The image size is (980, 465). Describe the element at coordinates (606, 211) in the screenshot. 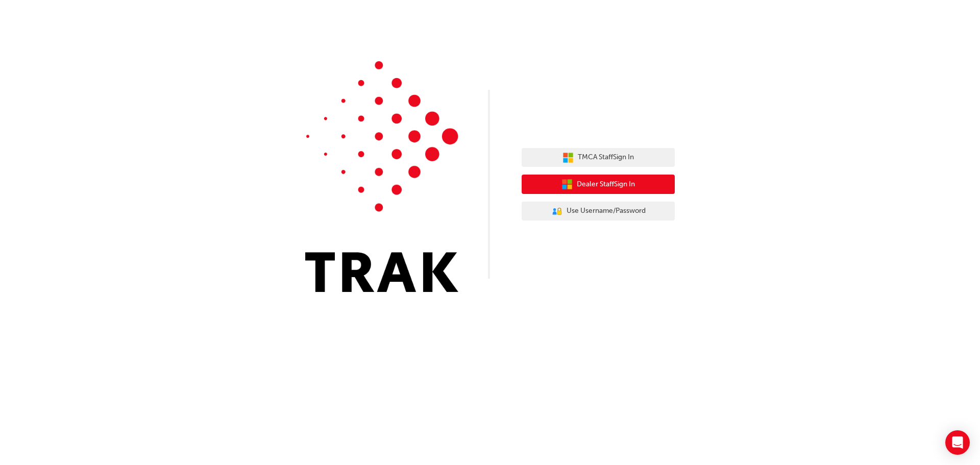

I see `span: Use Username/Password` at that location.